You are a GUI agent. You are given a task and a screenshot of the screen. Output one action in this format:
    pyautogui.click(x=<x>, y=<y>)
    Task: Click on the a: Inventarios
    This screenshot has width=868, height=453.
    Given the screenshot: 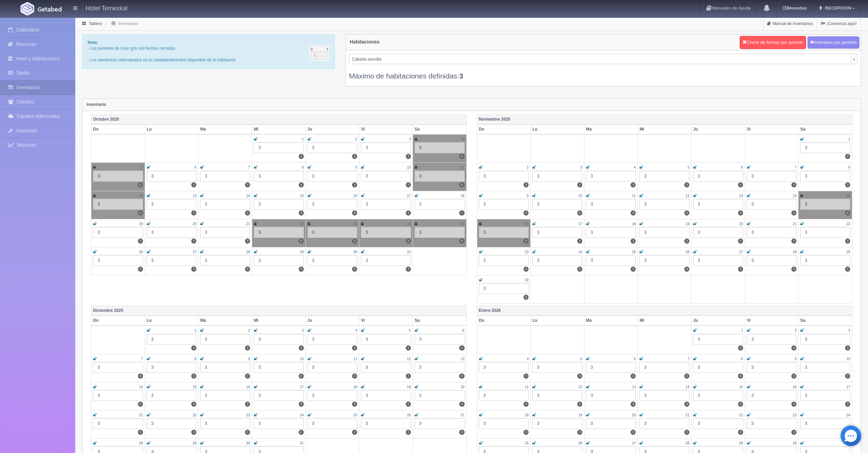 What is the action you would take?
    pyautogui.click(x=128, y=23)
    